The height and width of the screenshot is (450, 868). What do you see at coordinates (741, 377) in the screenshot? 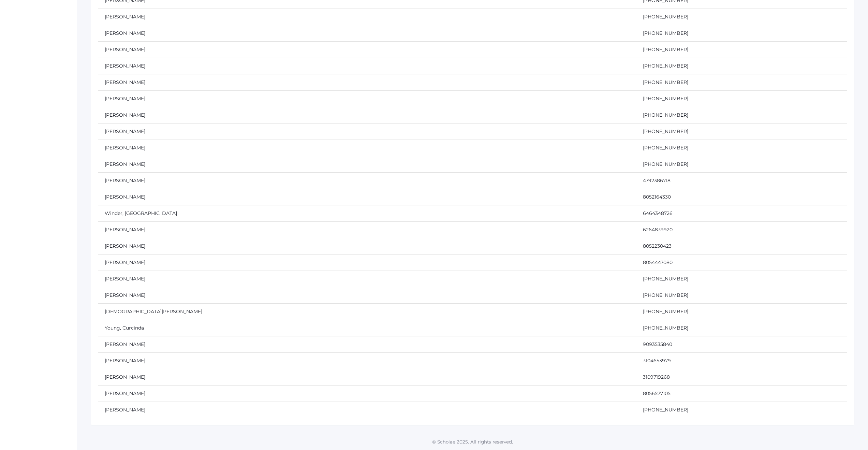
I see `td: 3109719268` at bounding box center [741, 377].